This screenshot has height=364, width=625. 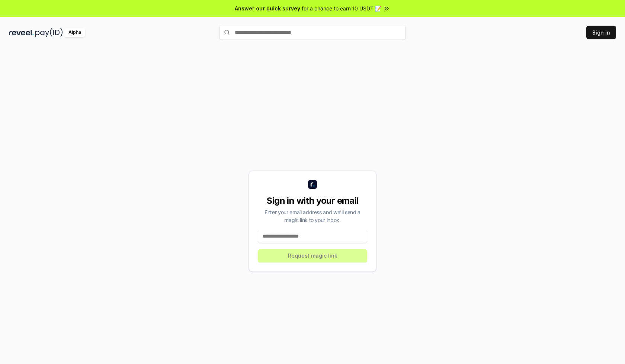 I want to click on div: Alpha, so click(x=75, y=32).